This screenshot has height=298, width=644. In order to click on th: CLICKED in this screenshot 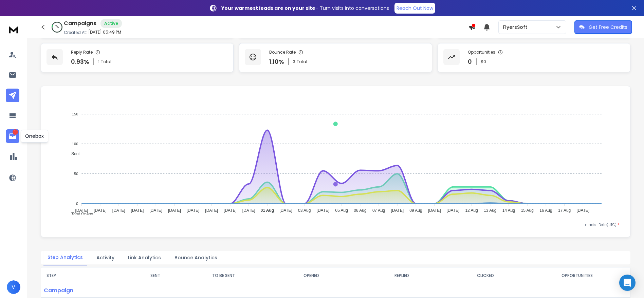, I will do `click(486, 275)`.